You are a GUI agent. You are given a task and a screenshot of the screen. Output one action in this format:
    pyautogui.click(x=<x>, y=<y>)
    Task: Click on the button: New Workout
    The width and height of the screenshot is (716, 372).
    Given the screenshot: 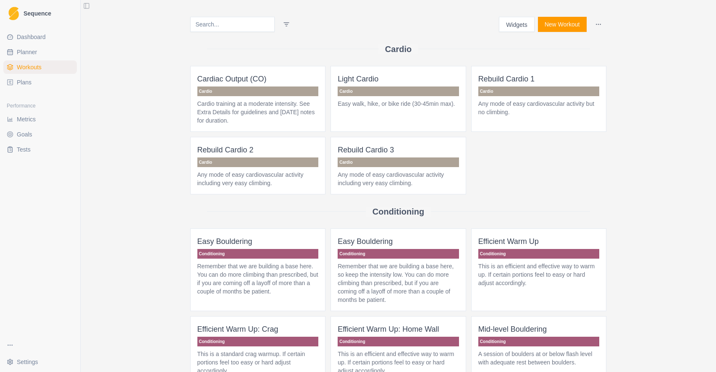 What is the action you would take?
    pyautogui.click(x=562, y=24)
    